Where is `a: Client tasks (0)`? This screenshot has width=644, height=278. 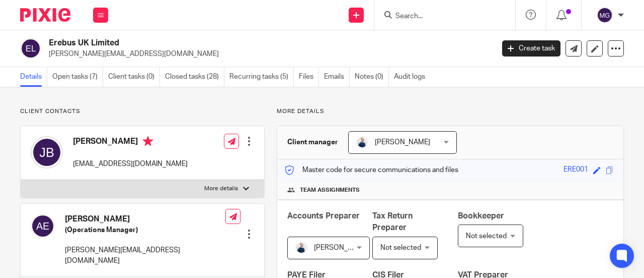 a: Client tasks (0) is located at coordinates (134, 77).